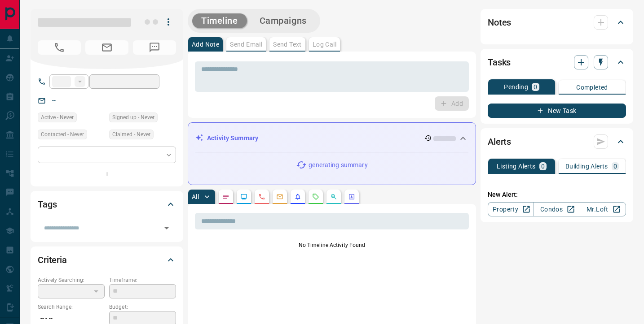 Image resolution: width=644 pixels, height=324 pixels. I want to click on a: Condos, so click(556, 209).